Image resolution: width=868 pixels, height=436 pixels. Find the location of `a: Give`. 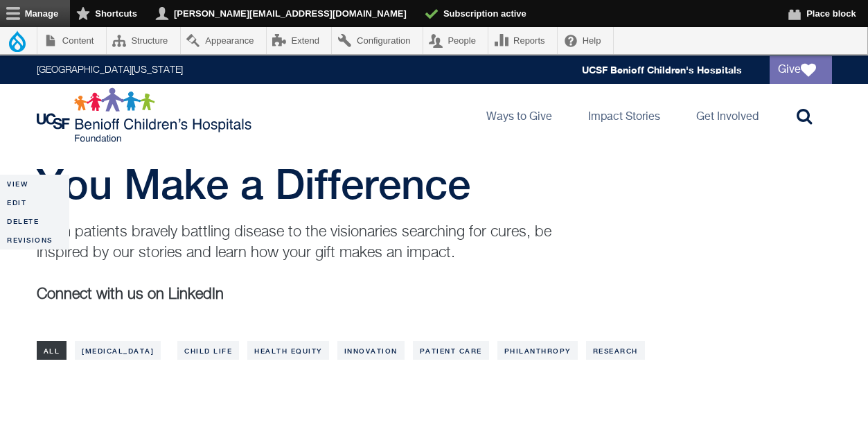

a: Give is located at coordinates (801, 70).